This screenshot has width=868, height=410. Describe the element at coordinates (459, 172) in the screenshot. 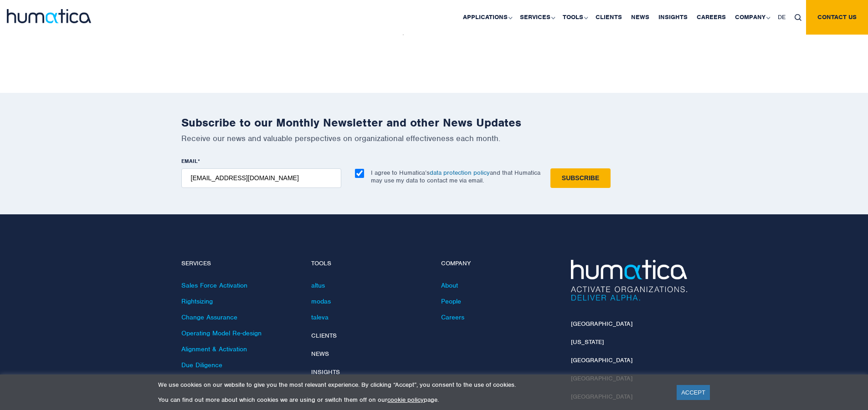

I see `a: data protection policy` at that location.